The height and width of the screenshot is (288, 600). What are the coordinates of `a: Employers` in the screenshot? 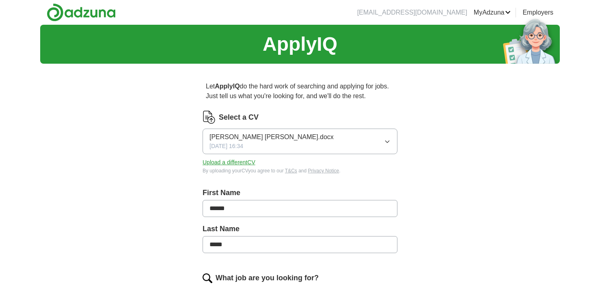 It's located at (538, 13).